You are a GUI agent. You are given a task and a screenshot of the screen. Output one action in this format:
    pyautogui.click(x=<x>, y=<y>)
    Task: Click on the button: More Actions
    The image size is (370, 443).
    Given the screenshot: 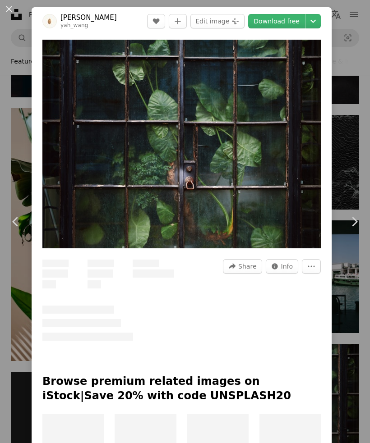 What is the action you would take?
    pyautogui.click(x=311, y=266)
    